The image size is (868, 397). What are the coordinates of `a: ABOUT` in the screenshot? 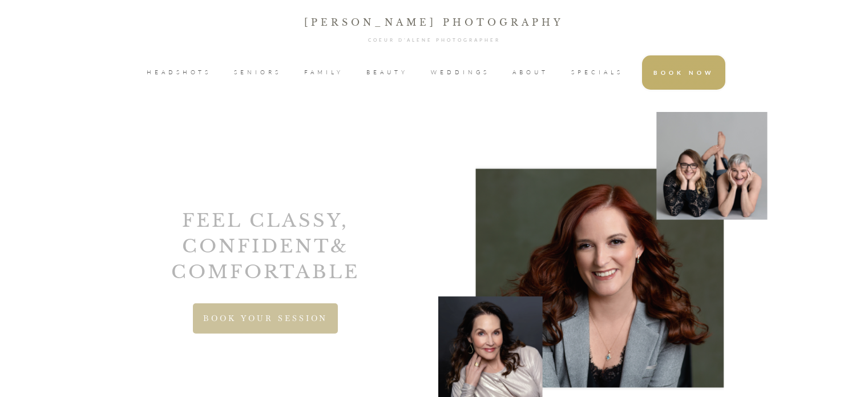 It's located at (531, 72).